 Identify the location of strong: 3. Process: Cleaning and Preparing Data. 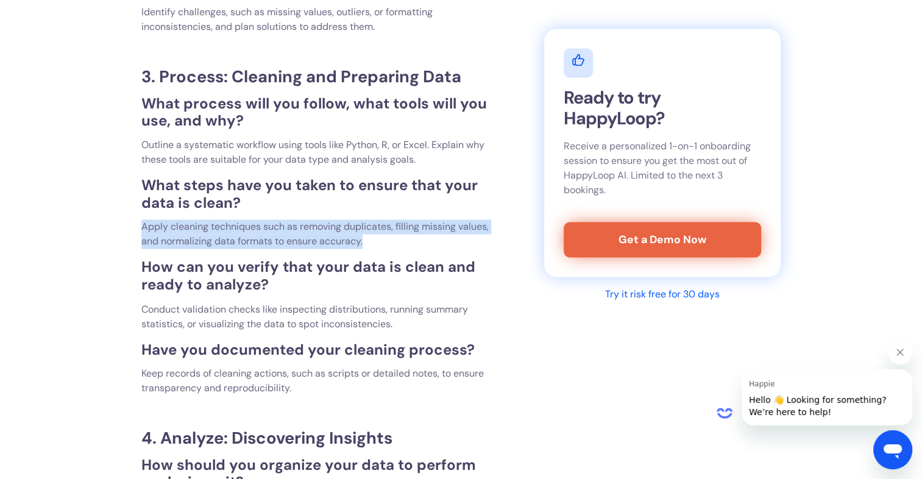
(301, 76).